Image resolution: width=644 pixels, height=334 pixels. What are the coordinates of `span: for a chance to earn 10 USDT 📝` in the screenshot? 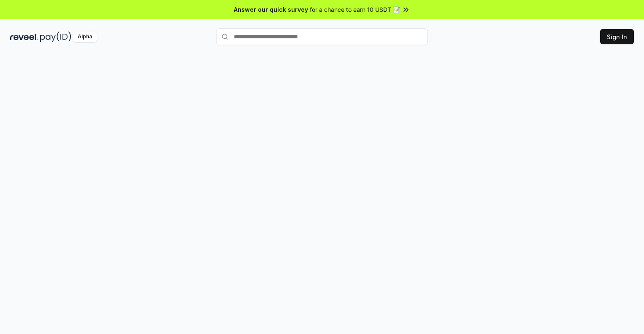 It's located at (355, 9).